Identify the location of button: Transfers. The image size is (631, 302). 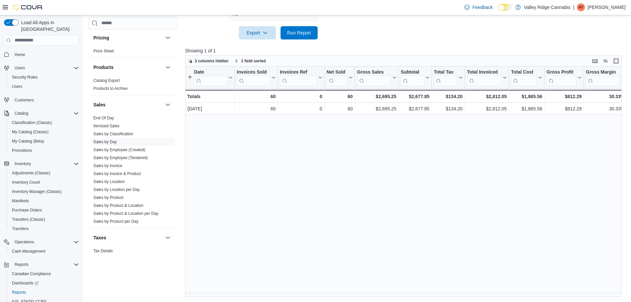
(44, 228).